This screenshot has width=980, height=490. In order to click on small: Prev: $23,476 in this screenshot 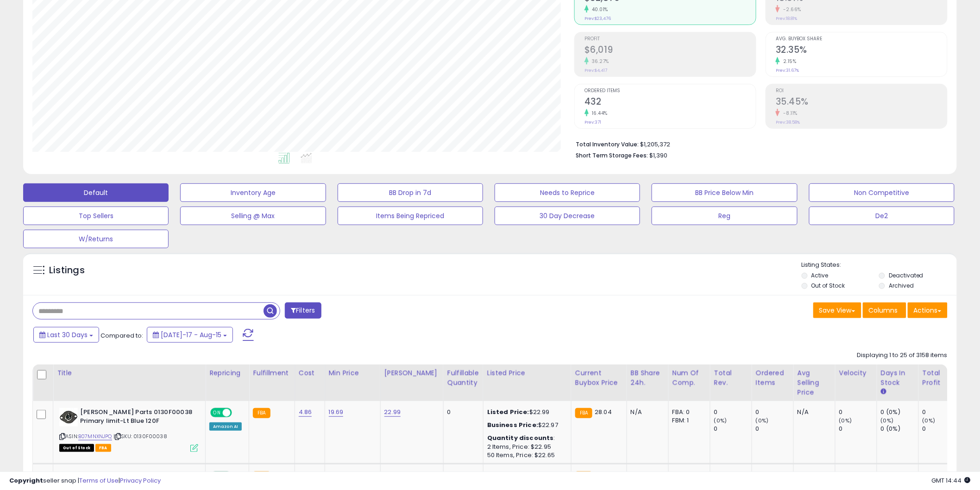, I will do `click(597, 18)`.